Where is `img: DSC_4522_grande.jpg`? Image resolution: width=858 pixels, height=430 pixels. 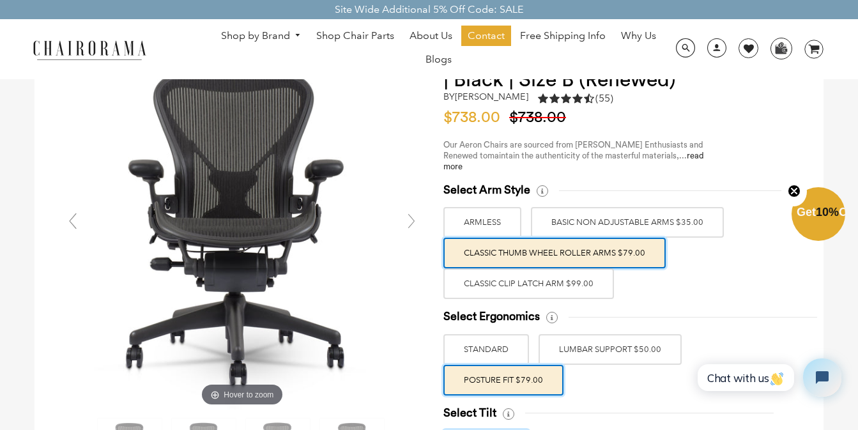
img: DSC_4522_grande.jpg is located at coordinates (242, 227).